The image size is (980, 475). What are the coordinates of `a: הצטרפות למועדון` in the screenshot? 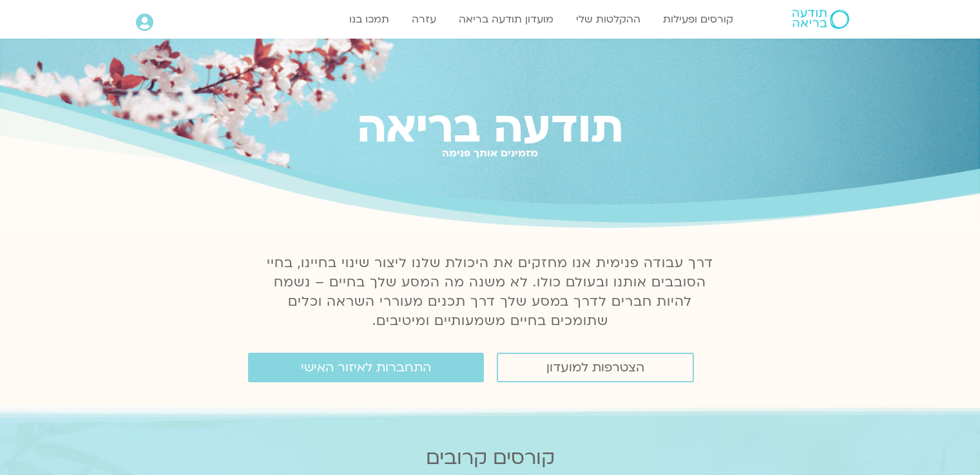 It's located at (595, 367).